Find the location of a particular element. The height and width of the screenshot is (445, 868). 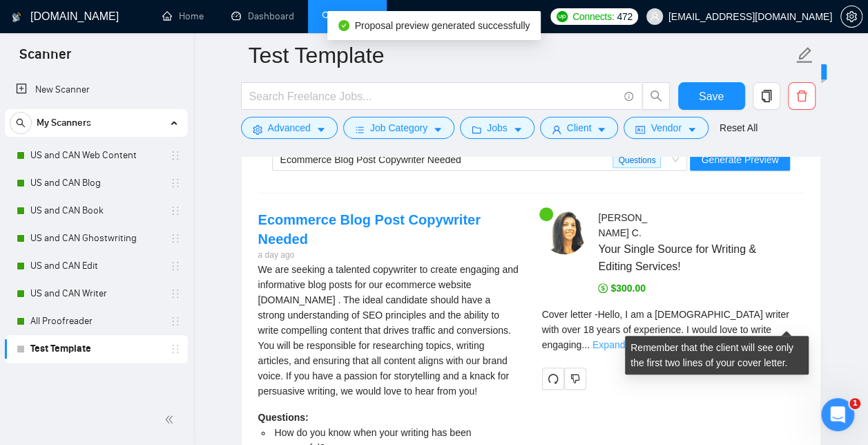

button: settingAdvancedcaret-down is located at coordinates (289, 128).